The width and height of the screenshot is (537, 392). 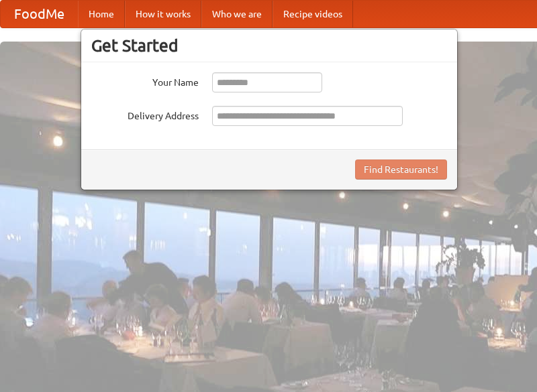 I want to click on button: Find Restaurants!, so click(x=401, y=170).